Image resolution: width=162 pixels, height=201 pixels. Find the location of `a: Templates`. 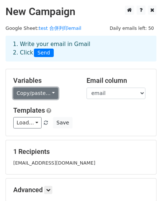

a: Templates is located at coordinates (29, 110).